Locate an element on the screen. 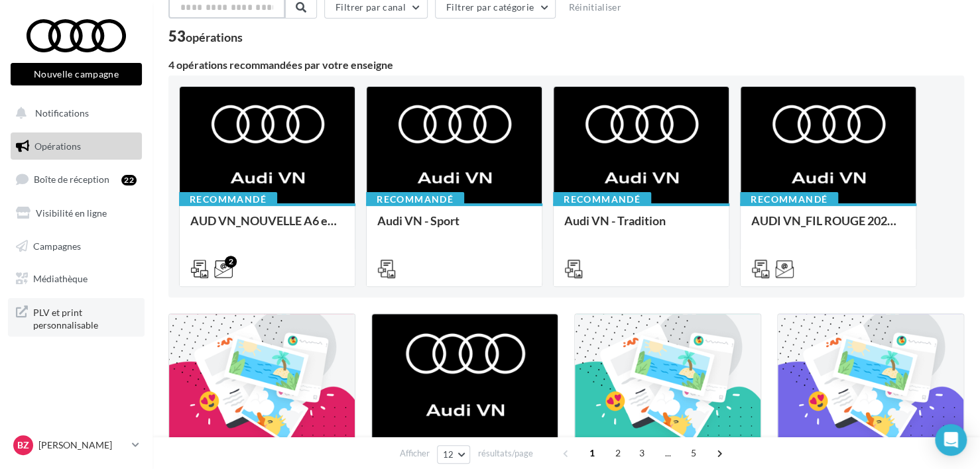 The width and height of the screenshot is (980, 469). div: AUDI VN_FIL ROUGE 2025 - A1, Q2, Q3, Q5 et Q4 e-tron is located at coordinates (828, 227).